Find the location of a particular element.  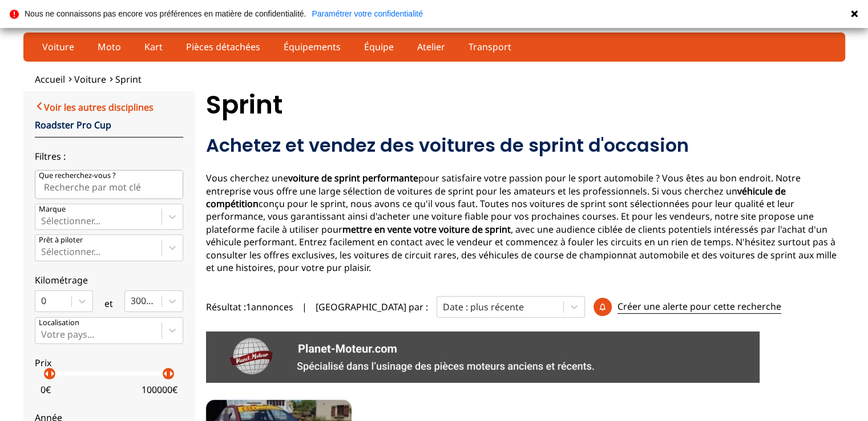

strong: mettre en vente votre voiture de sprint is located at coordinates (427, 230).